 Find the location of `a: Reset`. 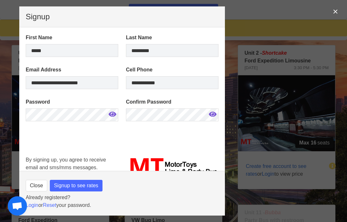

a: Reset is located at coordinates (49, 205).